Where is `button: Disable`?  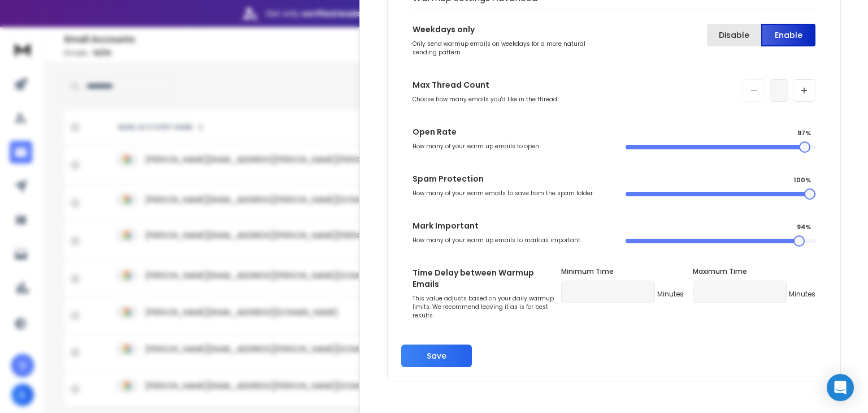
button: Disable is located at coordinates (734, 35).